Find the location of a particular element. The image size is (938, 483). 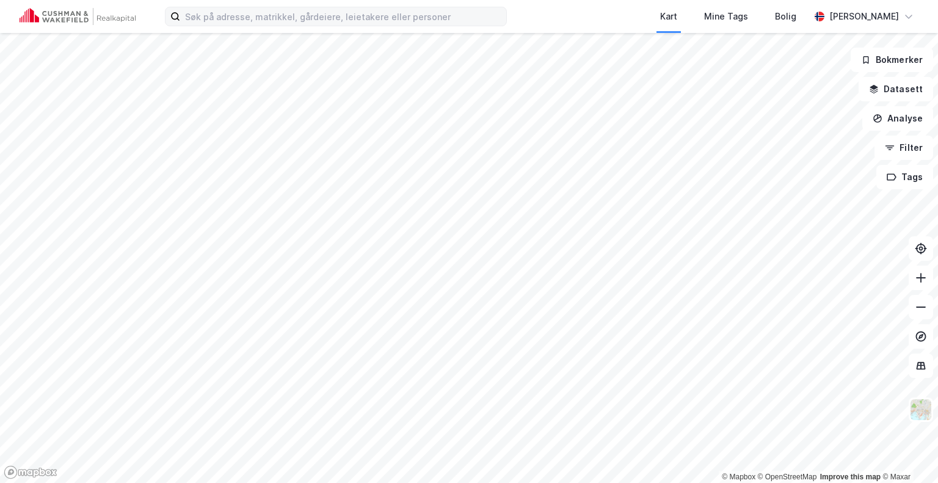

div: Bolig is located at coordinates (785, 16).